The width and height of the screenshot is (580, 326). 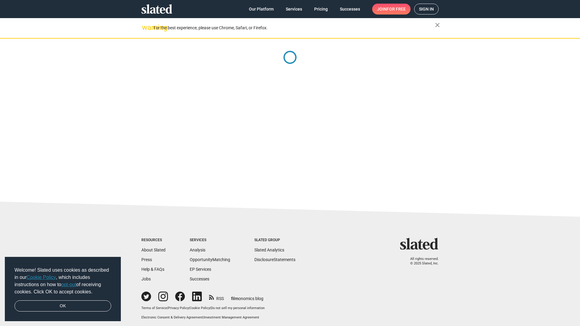 What do you see at coordinates (391, 9) in the screenshot?
I see `span: Join` at bounding box center [391, 9].